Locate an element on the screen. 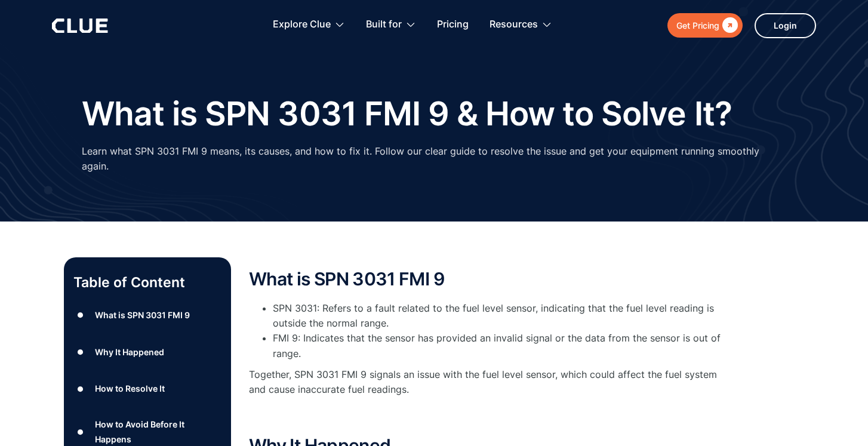  p: Together, SPN 3031 FMI 9 signals an issue with the fuel level sensor, which could affect the fuel... is located at coordinates (488, 382).